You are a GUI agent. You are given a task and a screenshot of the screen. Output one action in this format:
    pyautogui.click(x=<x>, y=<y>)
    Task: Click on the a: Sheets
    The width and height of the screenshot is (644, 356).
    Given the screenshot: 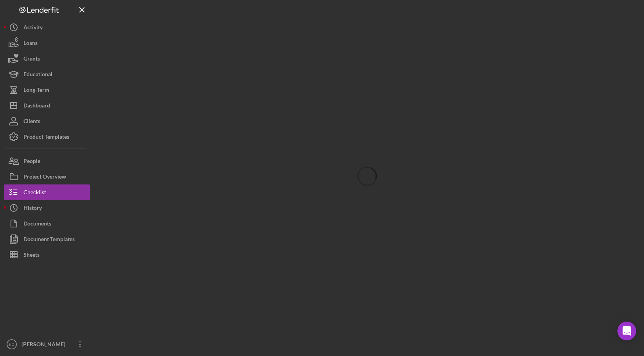 What is the action you would take?
    pyautogui.click(x=47, y=255)
    